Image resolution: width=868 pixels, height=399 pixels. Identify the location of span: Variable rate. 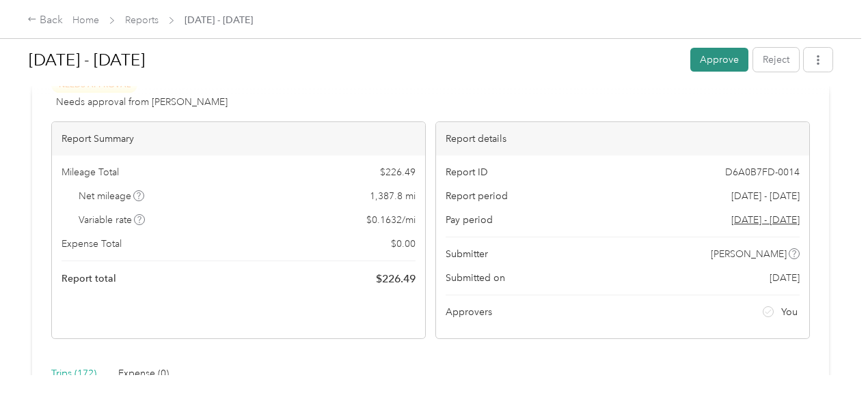
(112, 220).